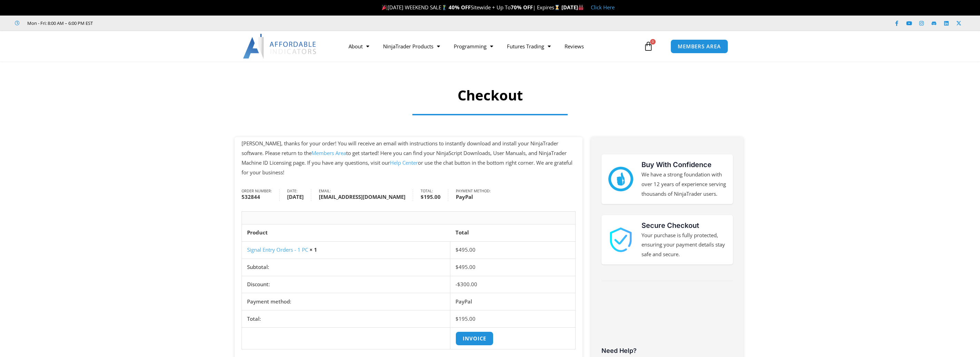 The width and height of the screenshot is (980, 357). What do you see at coordinates (684, 245) in the screenshot?
I see `p: Your purchase is fully protected, ensuring your payment details stay safe and secure.` at bounding box center [684, 245].